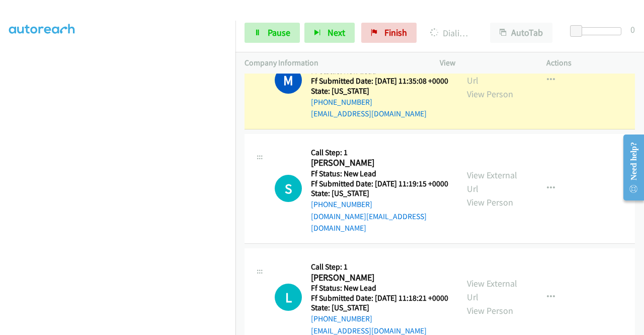 This screenshot has width=644, height=335. Describe the element at coordinates (289, 188) in the screenshot. I see `h1: S` at that location.